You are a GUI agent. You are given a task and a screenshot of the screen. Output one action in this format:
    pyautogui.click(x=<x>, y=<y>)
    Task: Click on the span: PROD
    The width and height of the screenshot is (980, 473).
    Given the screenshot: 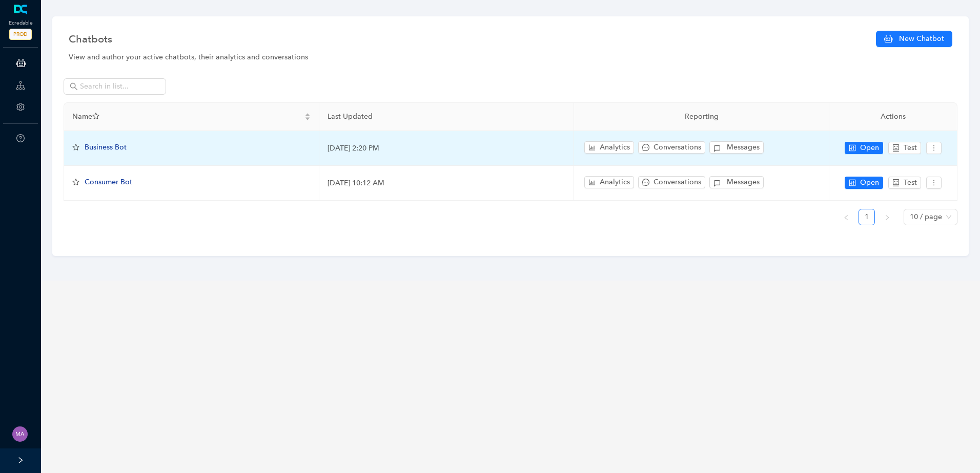 What is the action you would take?
    pyautogui.click(x=20, y=34)
    